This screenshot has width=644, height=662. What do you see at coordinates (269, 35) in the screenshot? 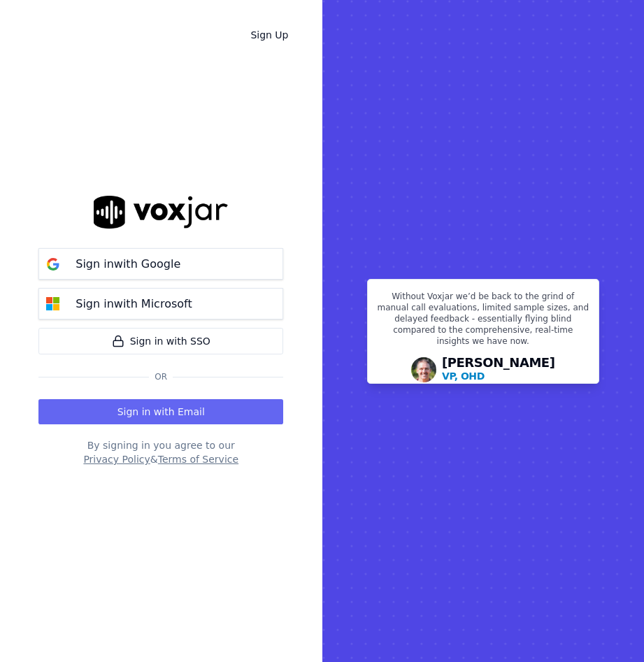
I see `a: Sign Up` at bounding box center [269, 35].